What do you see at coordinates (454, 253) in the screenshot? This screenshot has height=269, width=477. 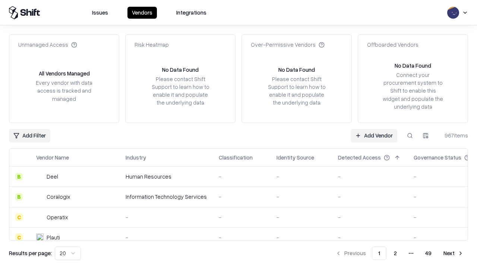 I see `button: Next` at bounding box center [454, 253].